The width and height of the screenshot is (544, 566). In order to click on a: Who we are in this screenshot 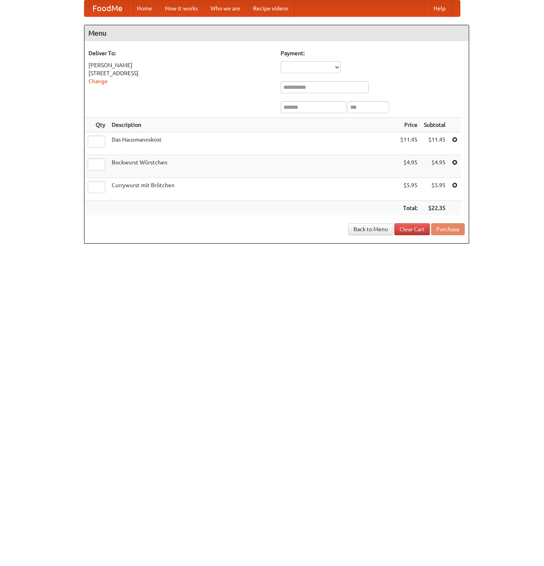, I will do `click(225, 8)`.